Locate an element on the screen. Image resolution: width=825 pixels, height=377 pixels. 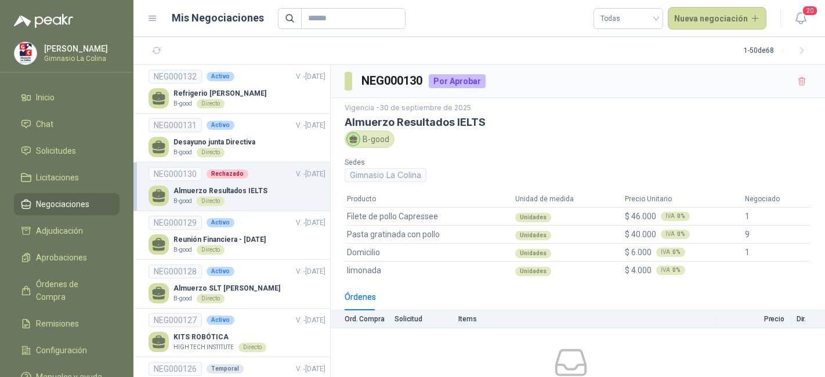
a: Configuración is located at coordinates (67, 350).